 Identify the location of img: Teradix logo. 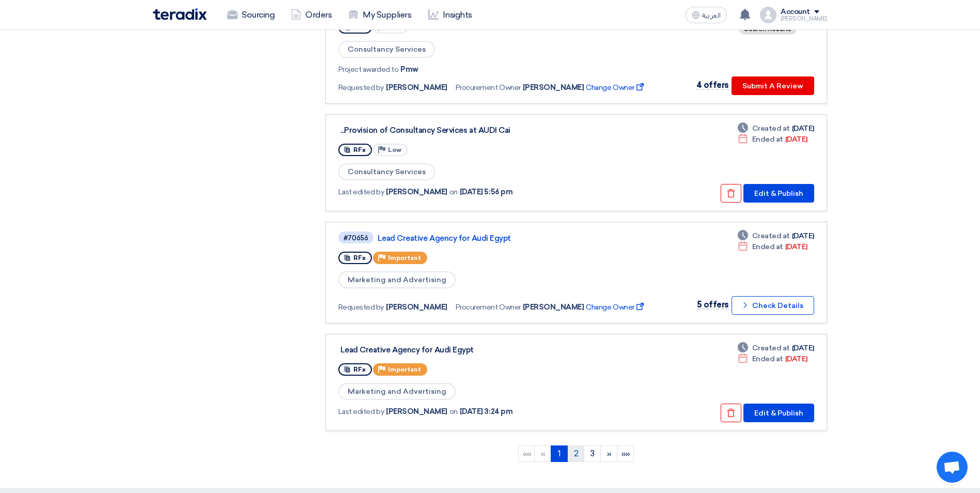
(180, 14).